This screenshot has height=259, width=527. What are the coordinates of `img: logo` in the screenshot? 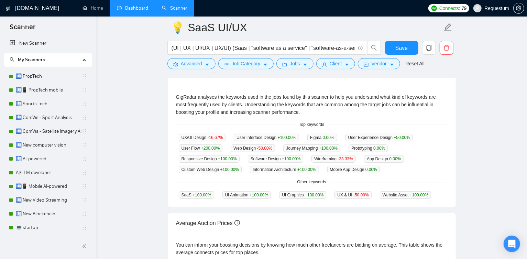 It's located at (8, 9).